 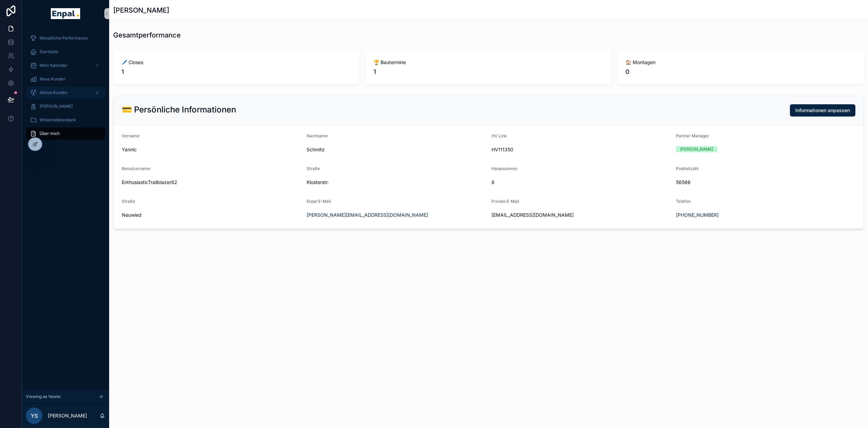 I want to click on h1: Gesamtperformance, so click(x=147, y=35).